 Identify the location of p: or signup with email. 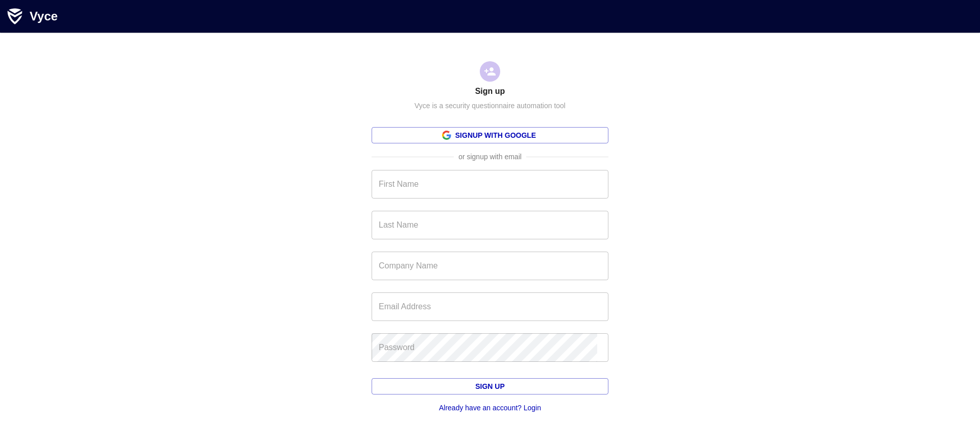
(490, 156).